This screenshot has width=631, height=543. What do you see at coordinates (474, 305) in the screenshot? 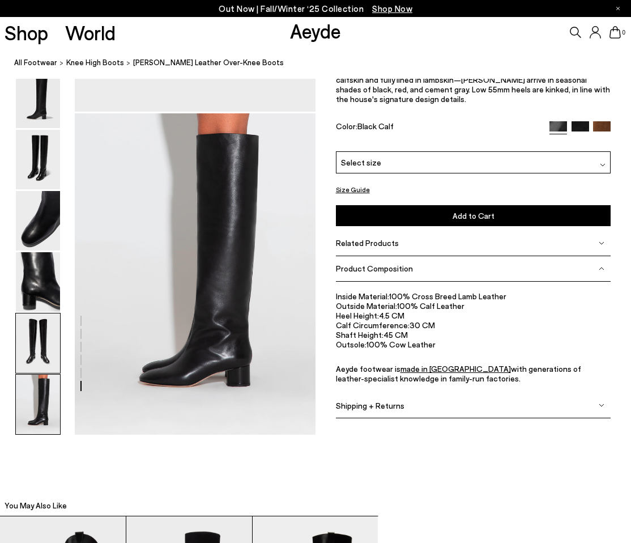
I see `li: 100% Calf Leather` at bounding box center [474, 305].